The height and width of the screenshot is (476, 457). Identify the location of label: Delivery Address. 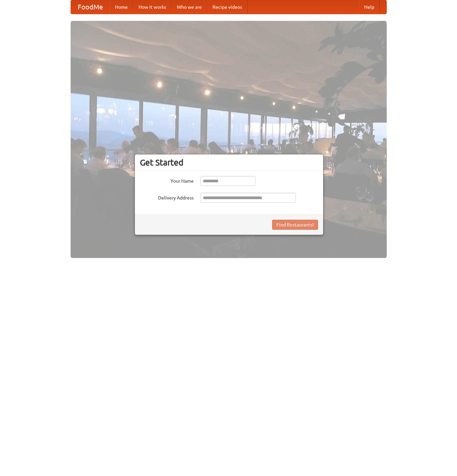
(167, 197).